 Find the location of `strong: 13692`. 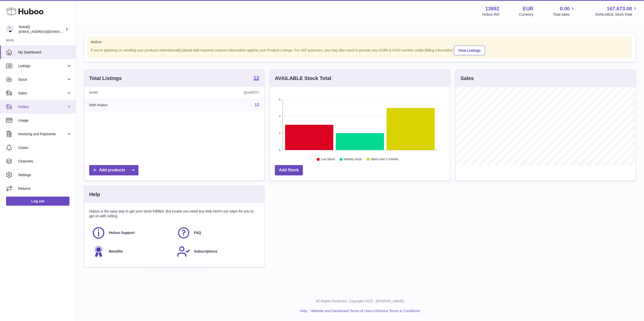

strong: 13692 is located at coordinates (492, 9).